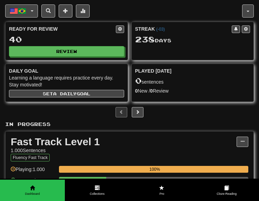 This screenshot has width=259, height=201. What do you see at coordinates (67, 71) in the screenshot?
I see `div: Daily Goal` at bounding box center [67, 71].